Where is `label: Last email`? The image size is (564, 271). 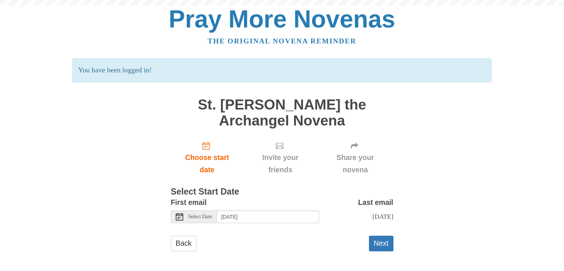
label: Last email is located at coordinates (376, 202).